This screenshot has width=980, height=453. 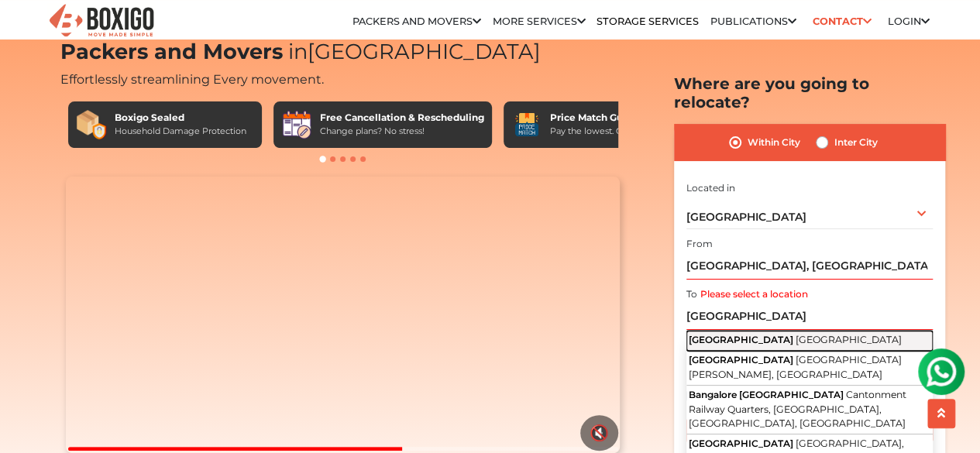 I want to click on span: Effortlessly streamlining Every movement., so click(x=193, y=79).